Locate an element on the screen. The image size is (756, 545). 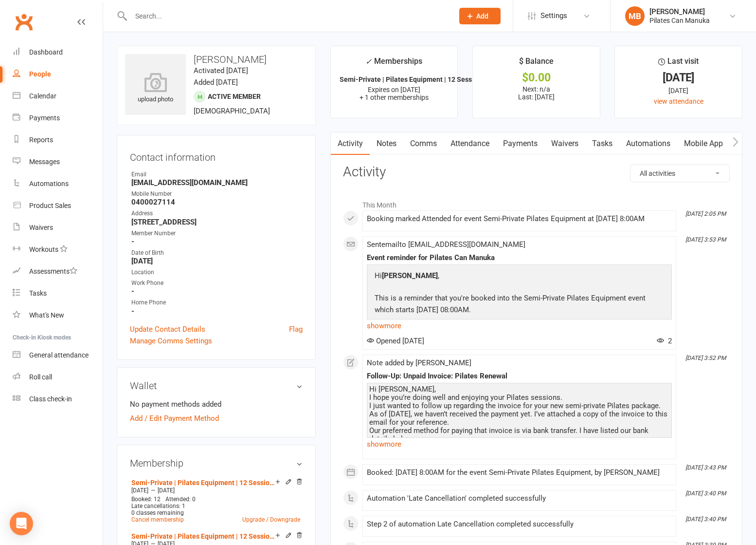
h3: Activity is located at coordinates (536, 171).